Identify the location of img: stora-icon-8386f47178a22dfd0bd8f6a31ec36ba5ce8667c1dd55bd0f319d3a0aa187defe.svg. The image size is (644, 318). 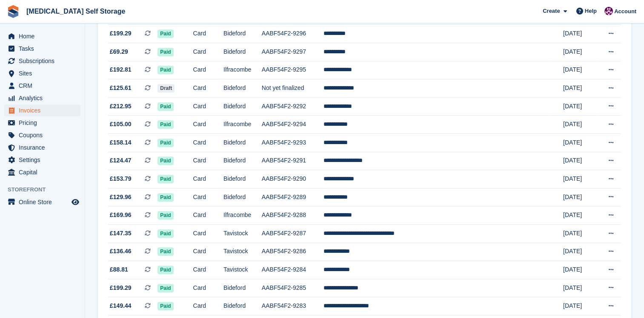
(13, 11).